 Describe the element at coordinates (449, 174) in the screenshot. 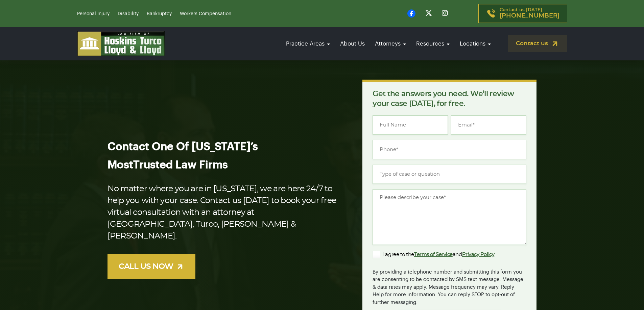

I see `input: Type of case or question` at that location.